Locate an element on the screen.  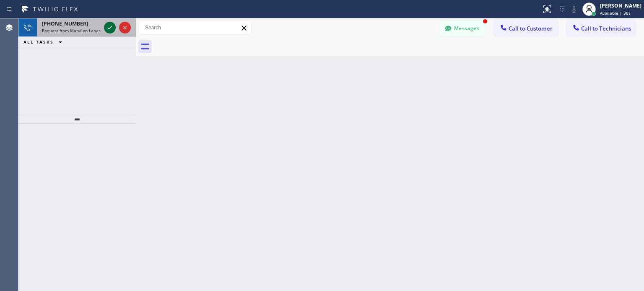
button: Accept is located at coordinates (110, 28).